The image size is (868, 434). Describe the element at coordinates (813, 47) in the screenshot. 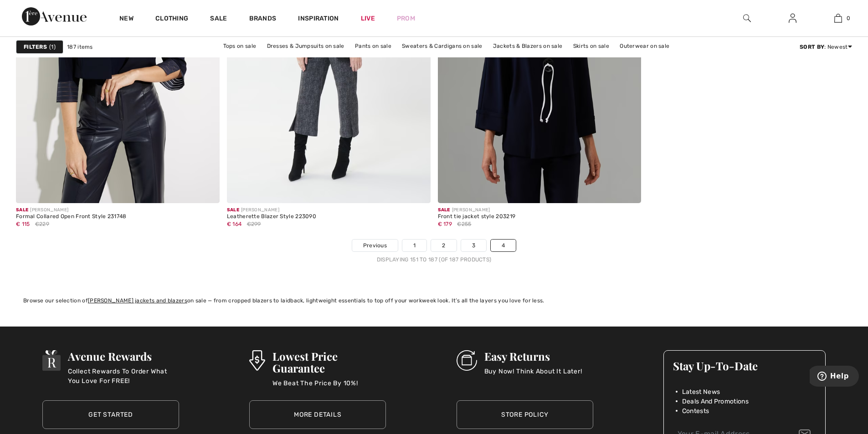

I see `strong: Sort By` at that location.